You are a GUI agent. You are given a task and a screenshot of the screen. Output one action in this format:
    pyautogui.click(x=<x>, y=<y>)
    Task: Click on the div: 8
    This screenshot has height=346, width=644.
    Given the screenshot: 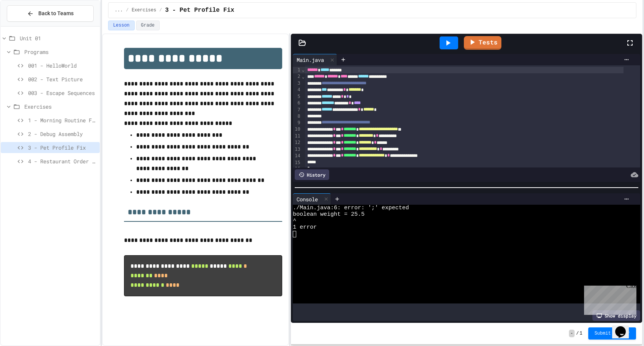 What is the action you would take?
    pyautogui.click(x=297, y=116)
    